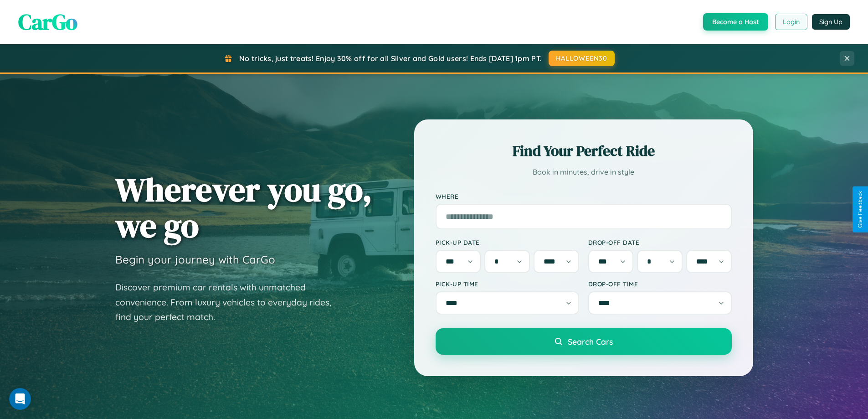  What do you see at coordinates (791, 22) in the screenshot?
I see `button: Login` at bounding box center [791, 22].